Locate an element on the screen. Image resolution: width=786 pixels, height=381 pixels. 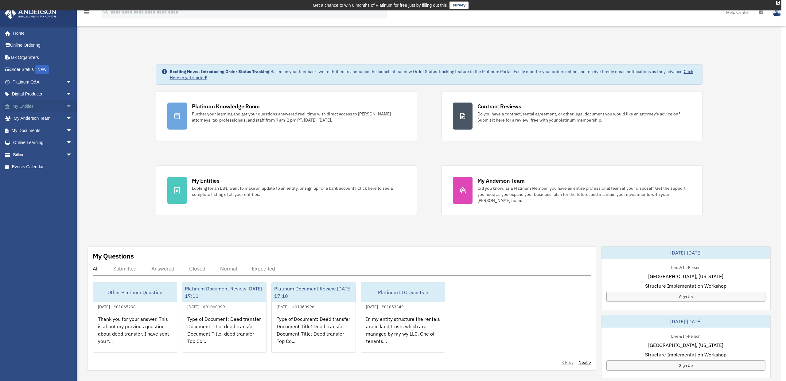
a: Home is located at coordinates (41, 33).